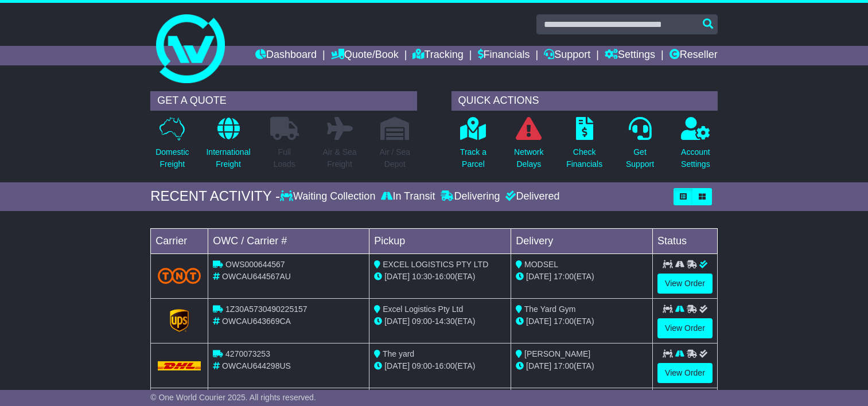 Image resolution: width=868 pixels, height=406 pixels. I want to click on p: Get Support, so click(640, 158).